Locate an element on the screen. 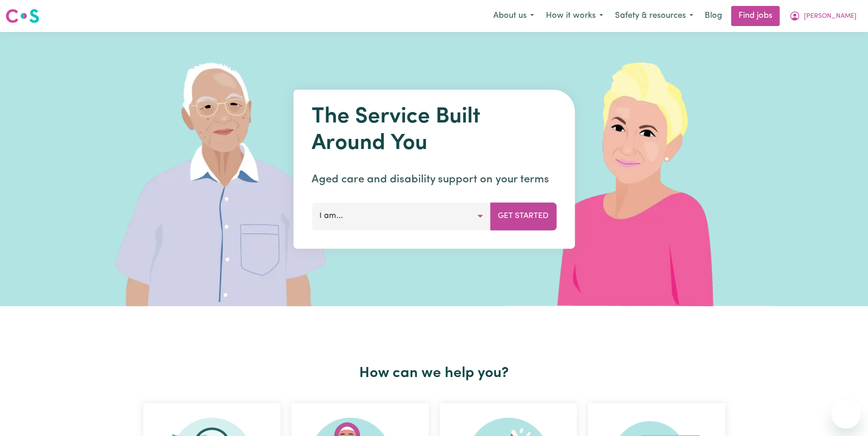  button: Get Started is located at coordinates (523, 216).